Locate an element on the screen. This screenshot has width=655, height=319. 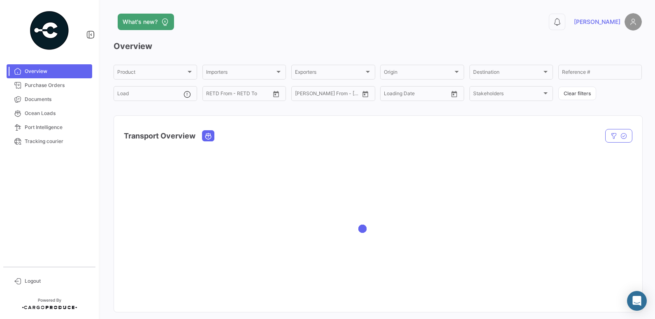
span: Documents is located at coordinates (57, 99).